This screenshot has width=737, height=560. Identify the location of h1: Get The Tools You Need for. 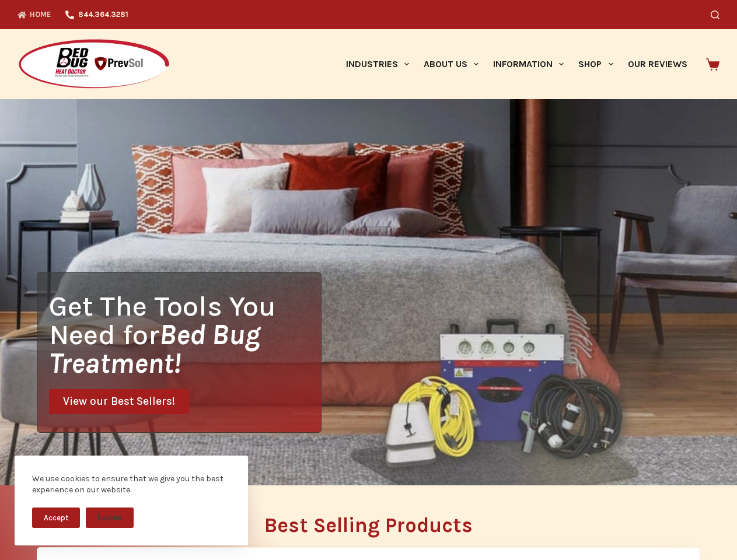
(185, 335).